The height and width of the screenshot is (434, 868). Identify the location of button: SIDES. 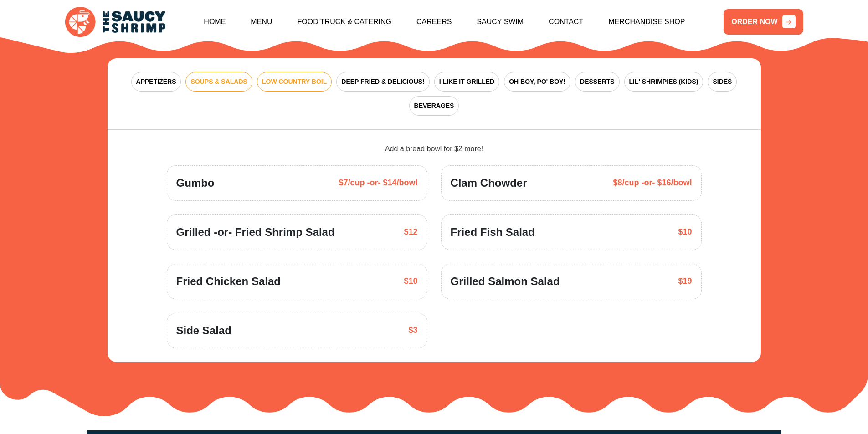
(722, 81).